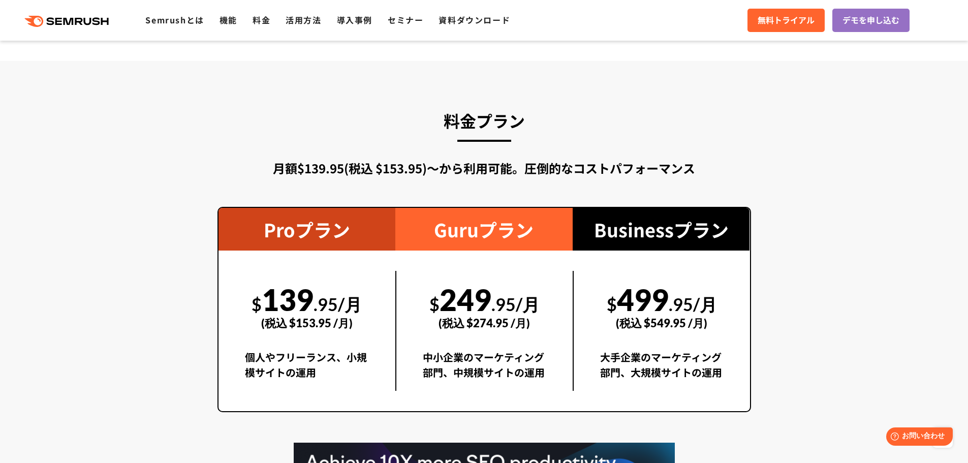 The width and height of the screenshot is (968, 463). What do you see at coordinates (228, 20) in the screenshot?
I see `a: 機能` at bounding box center [228, 20].